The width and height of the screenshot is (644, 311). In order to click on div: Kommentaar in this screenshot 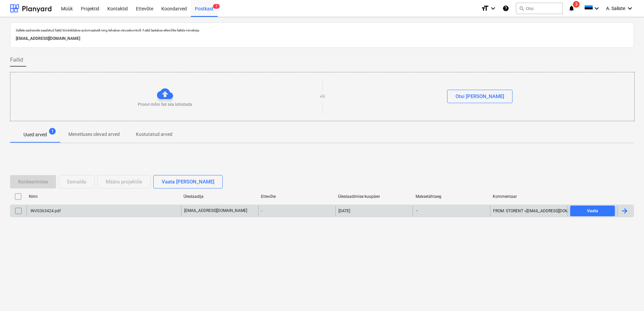, I will do `click(529, 197)`.